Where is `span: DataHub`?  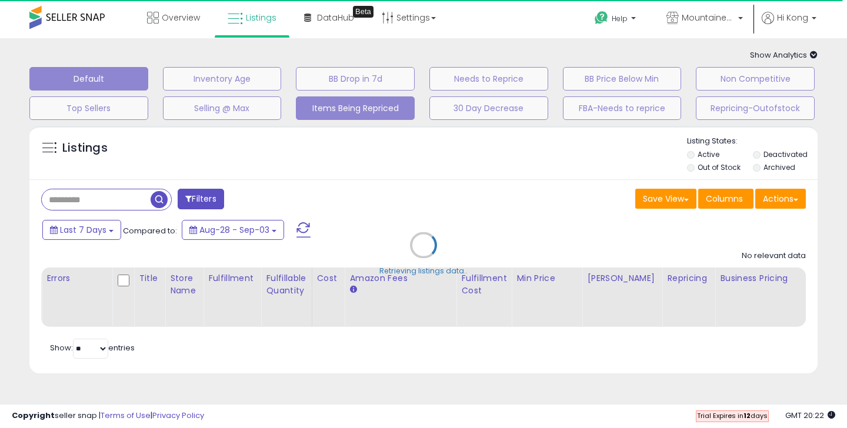
span: DataHub is located at coordinates (335, 18).